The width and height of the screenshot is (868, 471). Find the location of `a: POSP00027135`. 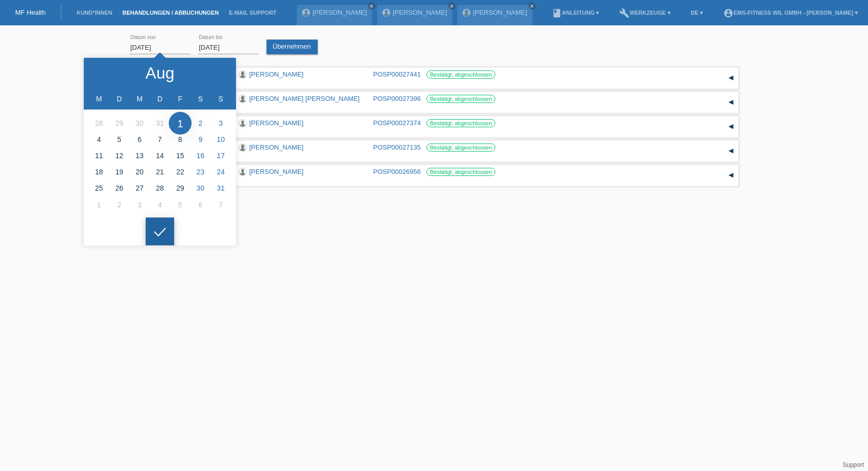

a: POSP00027135 is located at coordinates (397, 147).